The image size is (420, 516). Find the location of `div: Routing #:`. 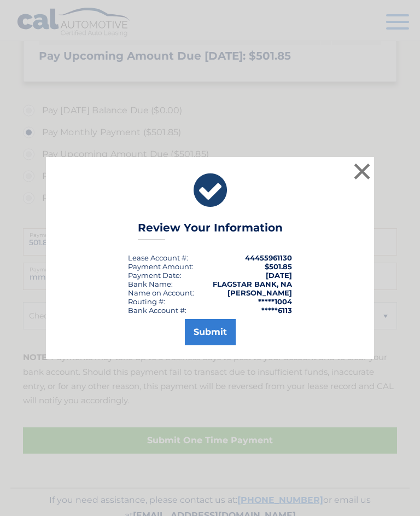

div: Routing #: is located at coordinates (147, 301).